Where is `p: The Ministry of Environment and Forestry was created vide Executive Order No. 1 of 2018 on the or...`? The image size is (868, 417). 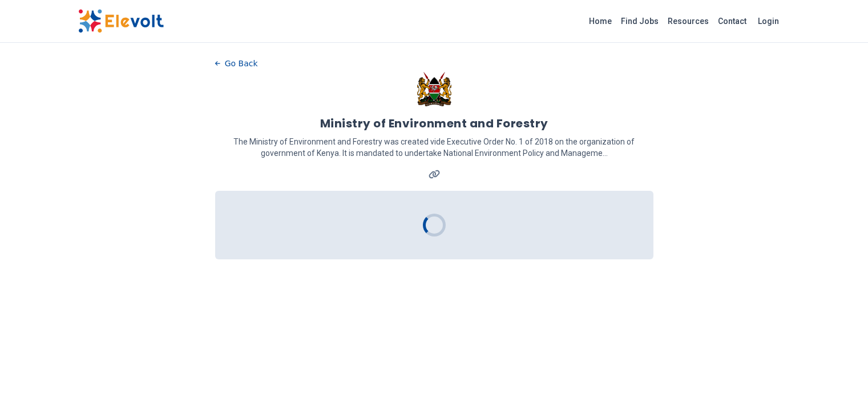 p: The Ministry of Environment and Forestry was created vide Executive Order No. 1 of 2018 on the or... is located at coordinates (434, 147).